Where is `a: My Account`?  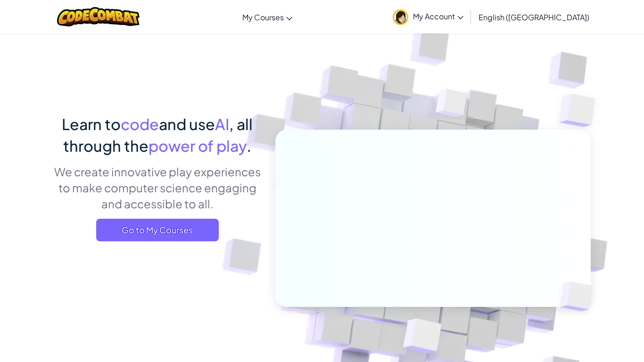
a: My Account is located at coordinates (428, 17).